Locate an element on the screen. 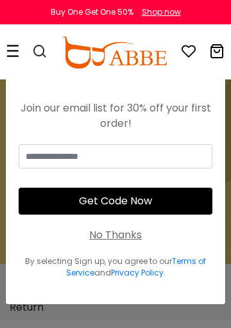  a: Shop now is located at coordinates (158, 12).